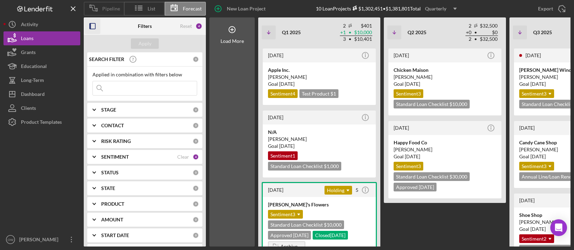  What do you see at coordinates (42, 52) in the screenshot?
I see `button: Grants` at bounding box center [42, 52].